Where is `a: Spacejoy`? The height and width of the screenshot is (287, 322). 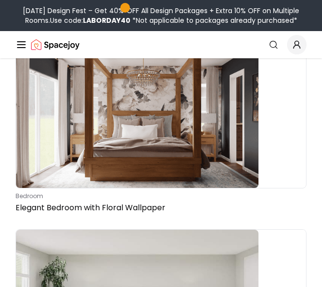
a: Spacejoy is located at coordinates (55, 45).